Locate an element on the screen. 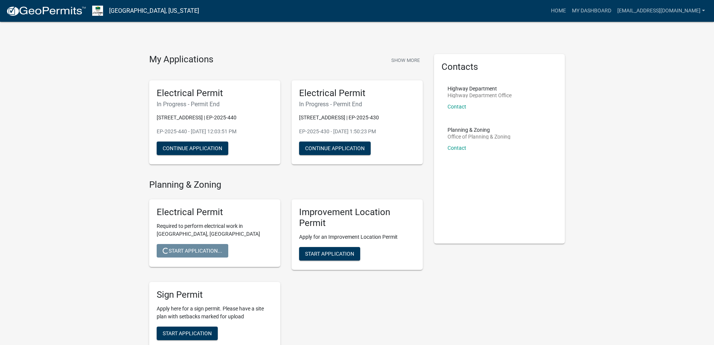 The height and width of the screenshot is (345, 714). h5: Contacts is located at coordinates (500, 67).